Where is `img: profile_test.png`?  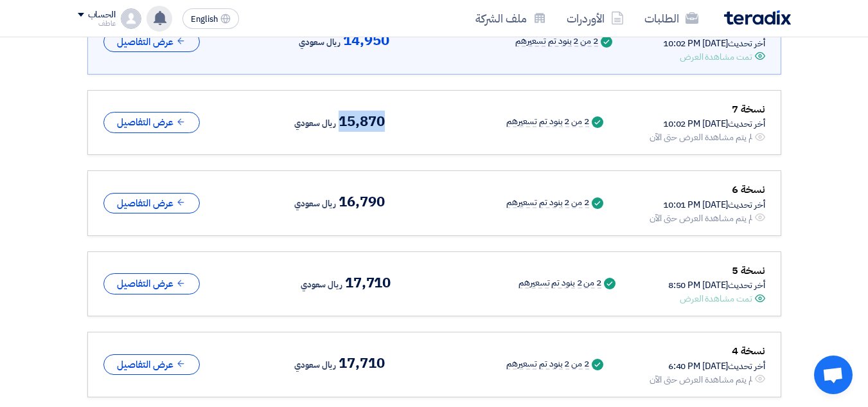
img: profile_test.png is located at coordinates (131, 18).